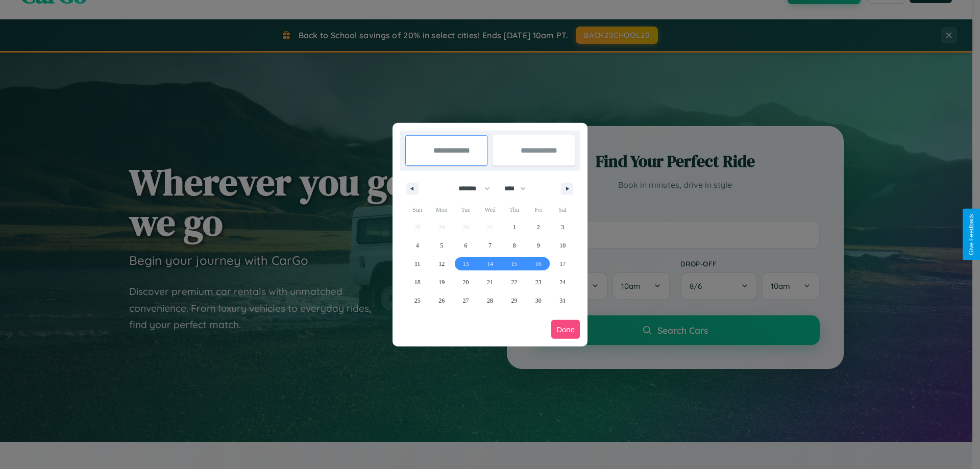 The height and width of the screenshot is (469, 980). What do you see at coordinates (417, 210) in the screenshot?
I see `span: Sun` at bounding box center [417, 210].